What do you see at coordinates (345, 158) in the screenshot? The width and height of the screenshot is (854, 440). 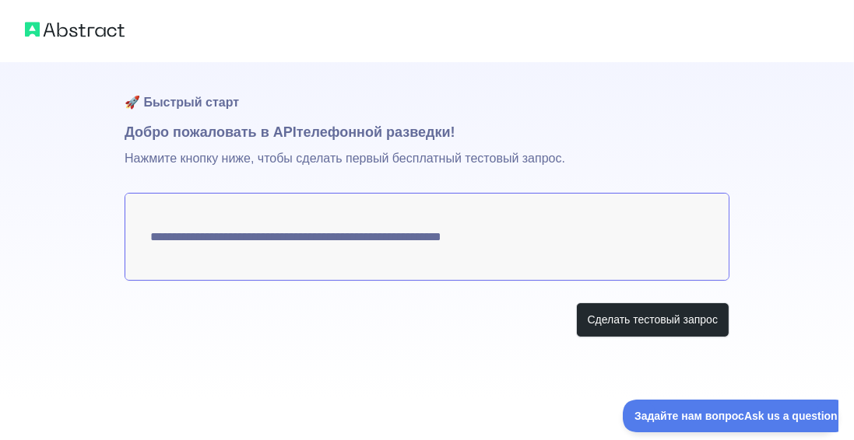 I see `font: Нажмите кнопку ниже, чтобы сделать первый бесплатный тестовый запрос.` at bounding box center [345, 158].